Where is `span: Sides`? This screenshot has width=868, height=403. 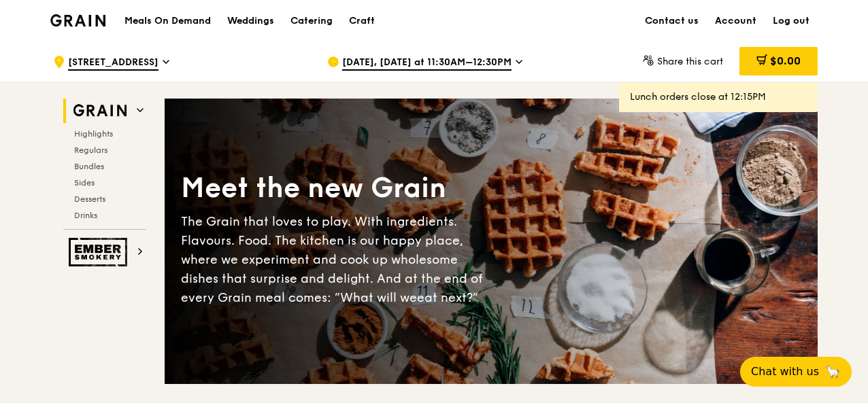 span: Sides is located at coordinates (84, 183).